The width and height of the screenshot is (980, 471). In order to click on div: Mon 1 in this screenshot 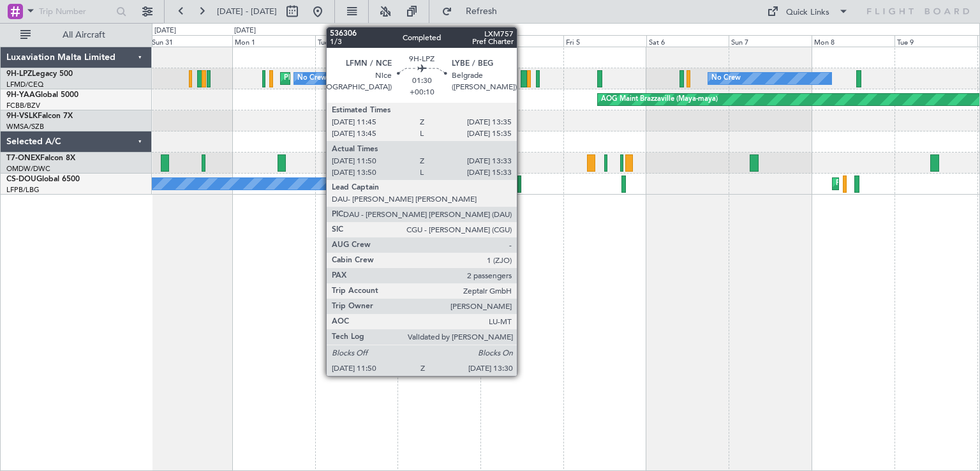, I will do `click(274, 41)`.